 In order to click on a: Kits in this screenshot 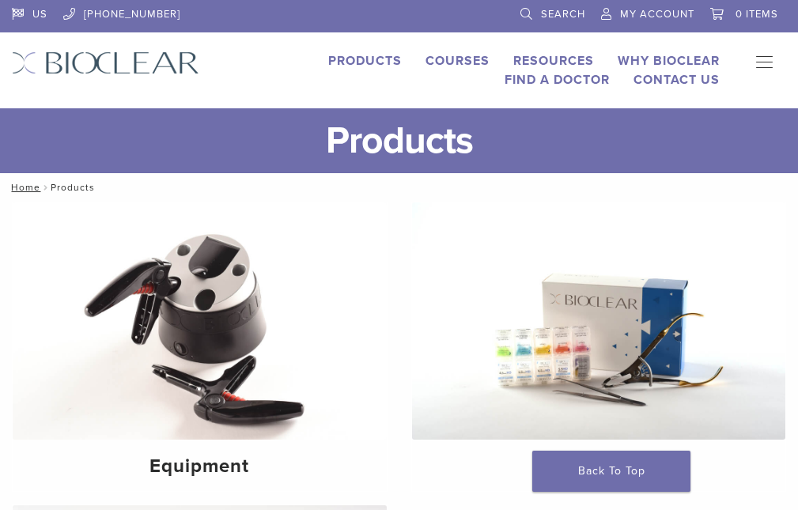, I will do `click(599, 347)`.